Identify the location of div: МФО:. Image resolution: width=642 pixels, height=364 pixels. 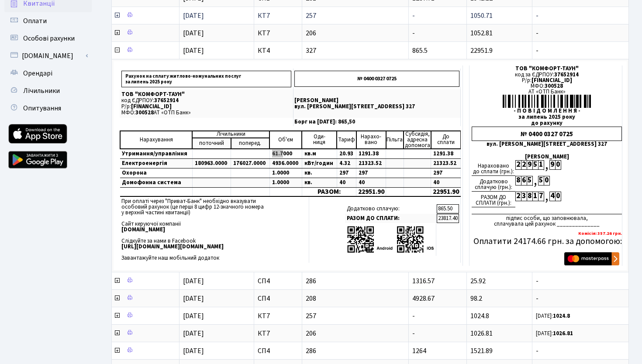
(547, 86).